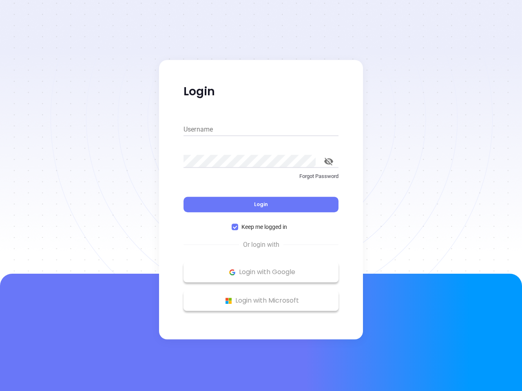 The width and height of the screenshot is (522, 391). Describe the element at coordinates (261, 204) in the screenshot. I see `span: Login` at that location.